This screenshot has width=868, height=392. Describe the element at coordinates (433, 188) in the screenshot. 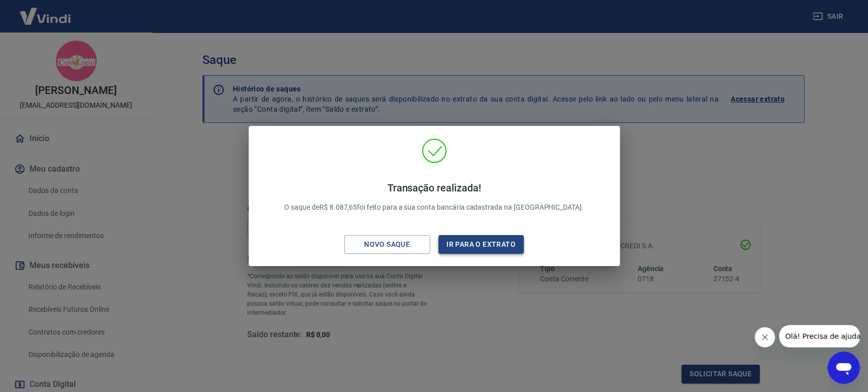

I see `h4: Transação realizada!` at that location.